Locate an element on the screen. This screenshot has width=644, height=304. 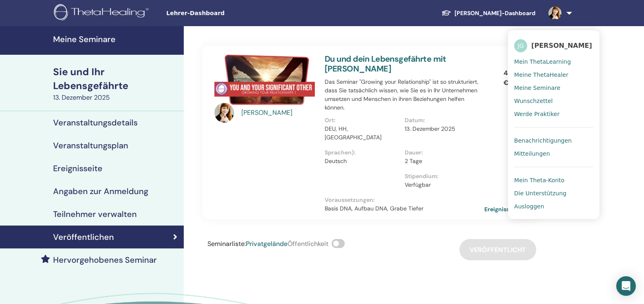
span: Lehrer-Dashboard is located at coordinates (228, 13).